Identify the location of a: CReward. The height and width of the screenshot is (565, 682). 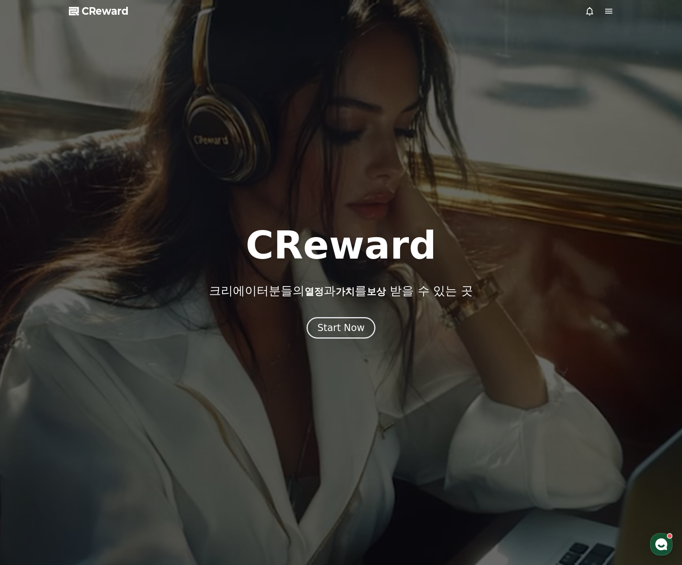
(99, 11).